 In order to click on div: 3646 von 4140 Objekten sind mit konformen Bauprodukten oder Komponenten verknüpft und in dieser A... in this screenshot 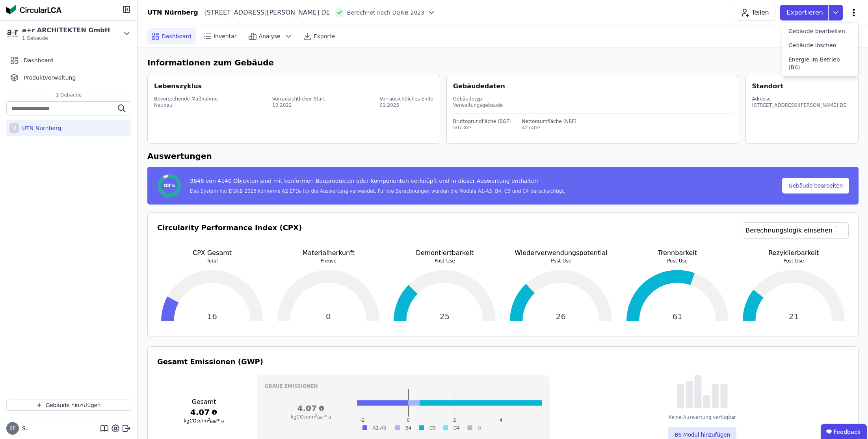, I will do `click(378, 182)`.